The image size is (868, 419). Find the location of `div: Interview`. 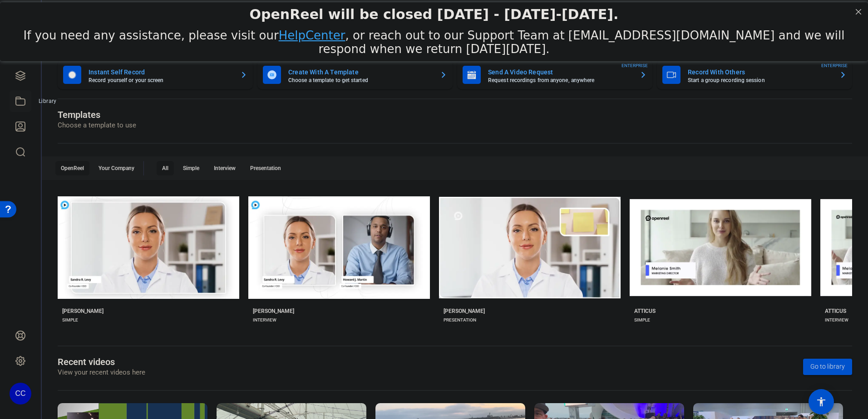

div: Interview is located at coordinates (224, 168).